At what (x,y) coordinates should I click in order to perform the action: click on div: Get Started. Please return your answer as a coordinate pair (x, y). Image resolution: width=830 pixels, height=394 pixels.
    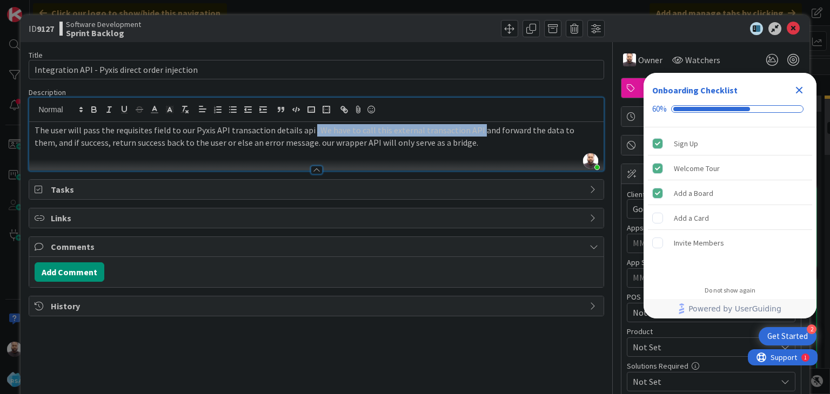
    Looking at the image, I should click on (787, 337).